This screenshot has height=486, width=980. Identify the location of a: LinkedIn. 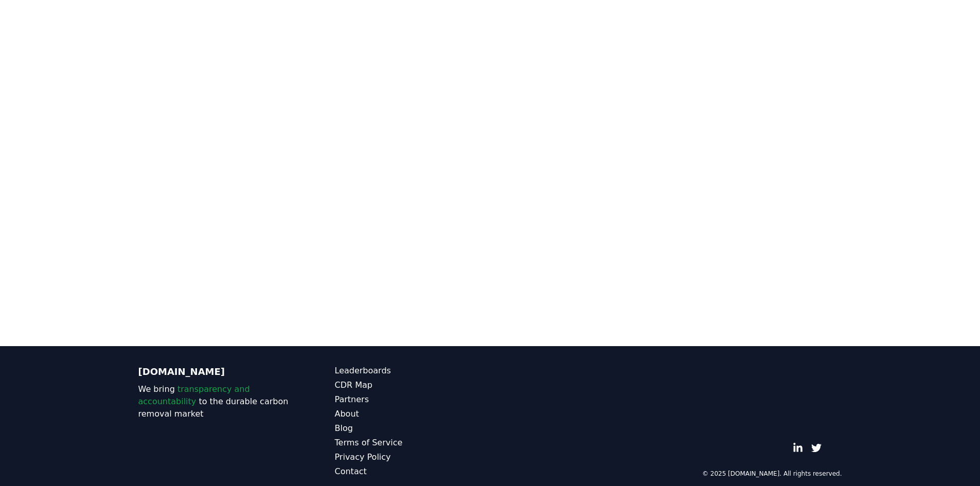
(798, 448).